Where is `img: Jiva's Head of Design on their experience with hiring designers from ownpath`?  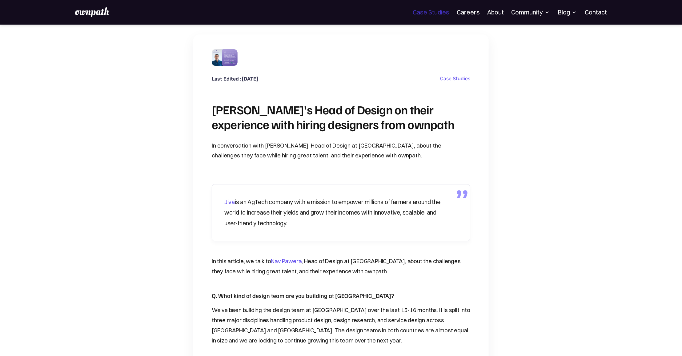 img: Jiva's Head of Design on their experience with hiring designers from ownpath is located at coordinates (225, 58).